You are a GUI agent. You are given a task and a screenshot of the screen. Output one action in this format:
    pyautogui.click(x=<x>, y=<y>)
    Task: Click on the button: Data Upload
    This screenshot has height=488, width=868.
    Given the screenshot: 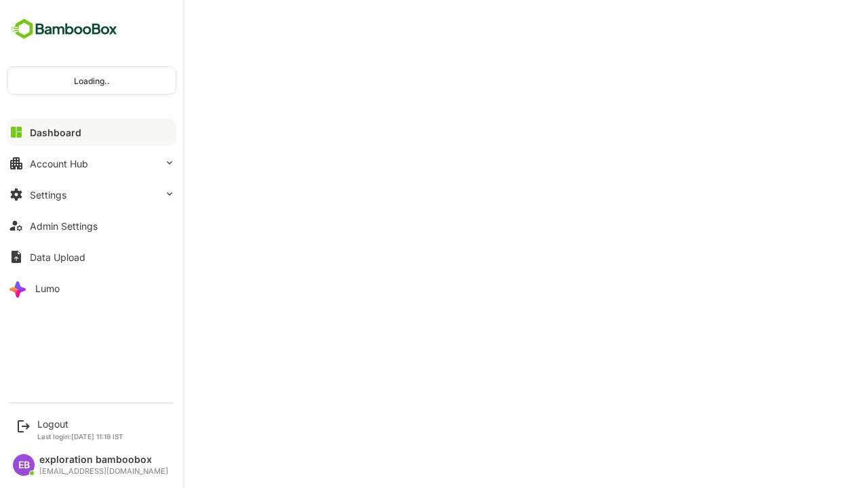 What is the action you would take?
    pyautogui.click(x=92, y=257)
    